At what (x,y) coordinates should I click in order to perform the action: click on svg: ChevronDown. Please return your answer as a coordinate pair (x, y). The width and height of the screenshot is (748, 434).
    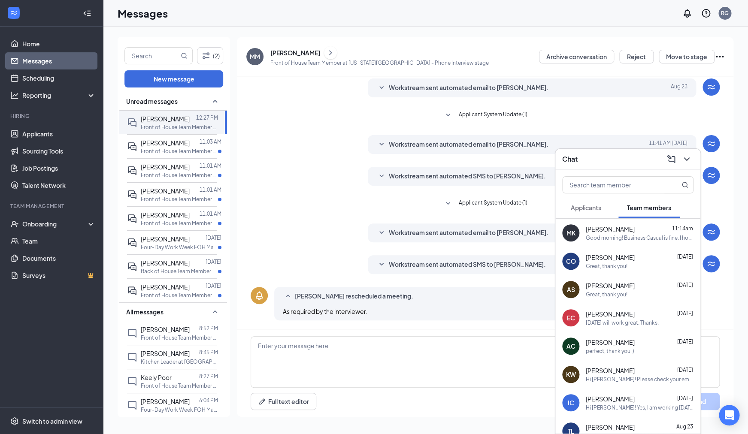
    Looking at the image, I should click on (687, 159).